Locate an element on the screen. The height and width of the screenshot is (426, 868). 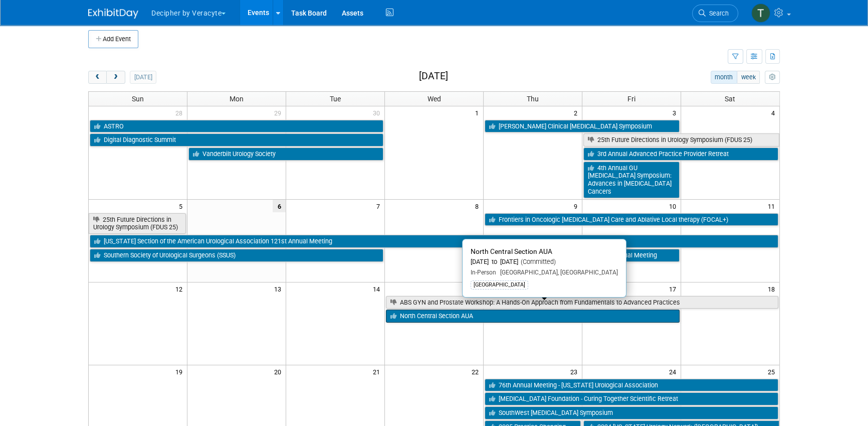
button: myCustomButton is located at coordinates (773, 77).